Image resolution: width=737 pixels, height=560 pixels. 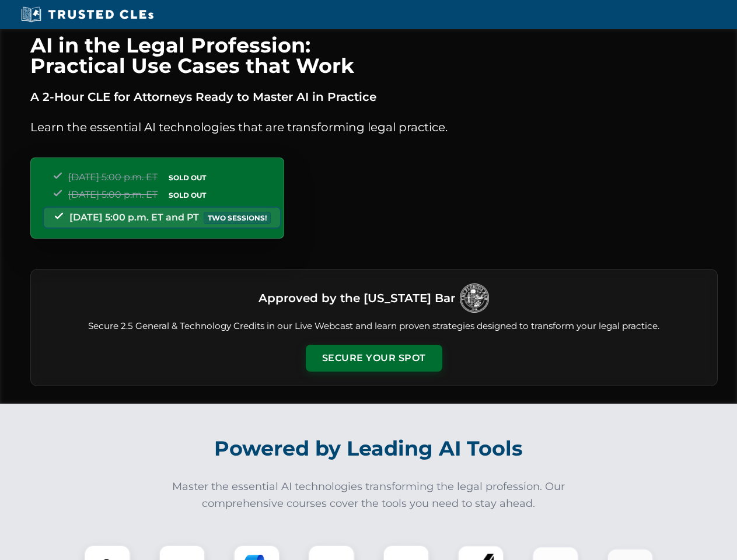 What do you see at coordinates (373, 55) in the screenshot?
I see `h1: AI in the Legal Profession: Practical Use Cases that Work` at bounding box center [373, 55].